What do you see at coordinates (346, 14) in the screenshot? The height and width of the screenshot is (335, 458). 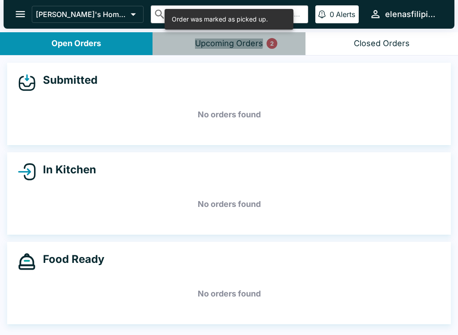 I see `p: Alerts` at bounding box center [346, 14].